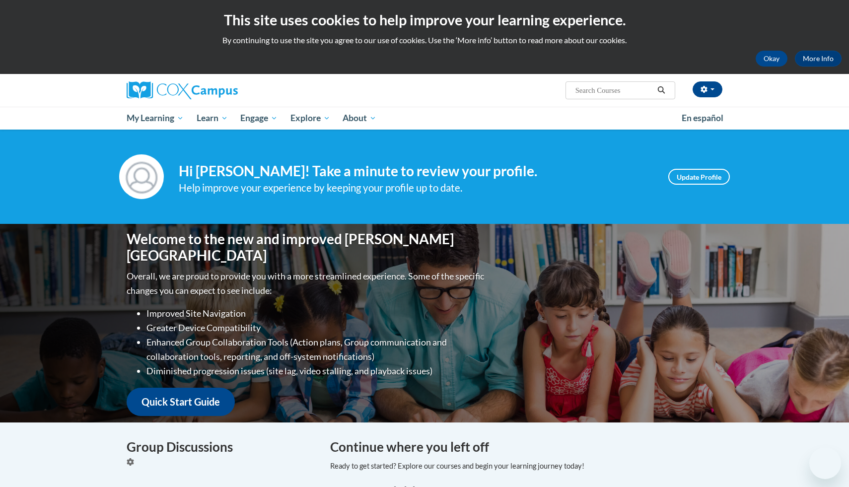  Describe the element at coordinates (221, 447) in the screenshot. I see `h4: Group Discussions` at that location.